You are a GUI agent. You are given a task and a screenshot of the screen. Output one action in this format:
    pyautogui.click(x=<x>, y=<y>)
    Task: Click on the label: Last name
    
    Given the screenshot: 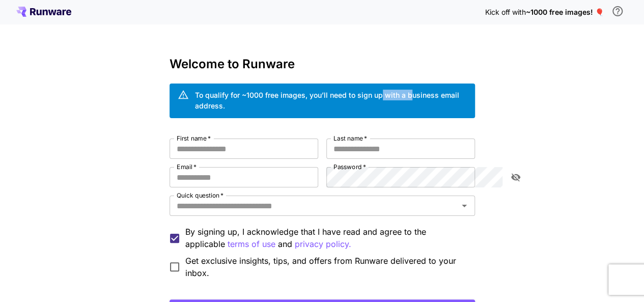 What is the action you would take?
    pyautogui.click(x=351, y=138)
    